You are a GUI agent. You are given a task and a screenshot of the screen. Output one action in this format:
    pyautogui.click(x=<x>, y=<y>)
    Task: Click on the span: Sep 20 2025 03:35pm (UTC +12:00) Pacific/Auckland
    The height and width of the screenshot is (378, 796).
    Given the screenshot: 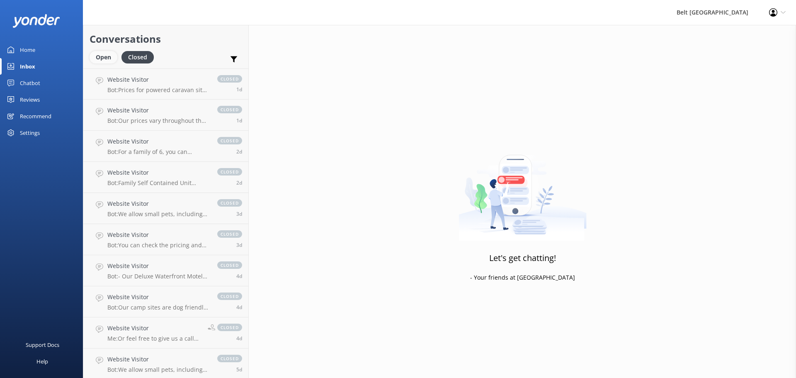 What is the action you would take?
    pyautogui.click(x=239, y=338)
    